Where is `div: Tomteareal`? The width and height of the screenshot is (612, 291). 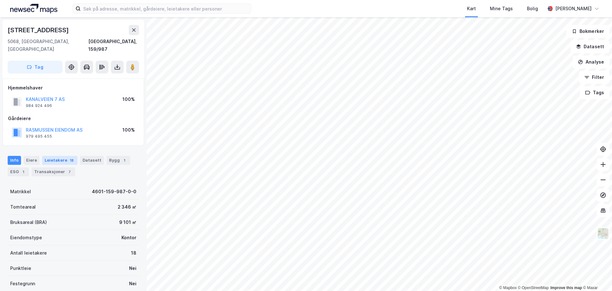
div: Tomteareal is located at coordinates (23, 207).